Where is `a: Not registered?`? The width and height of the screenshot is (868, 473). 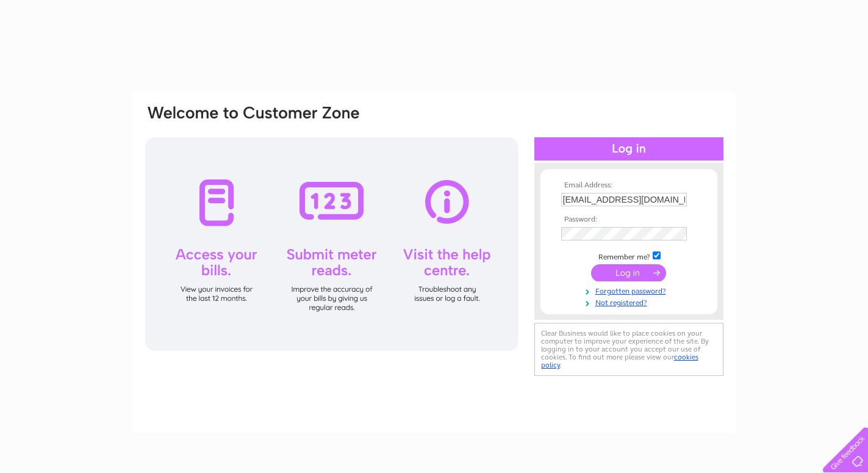
a: Not registered? is located at coordinates (630, 302).